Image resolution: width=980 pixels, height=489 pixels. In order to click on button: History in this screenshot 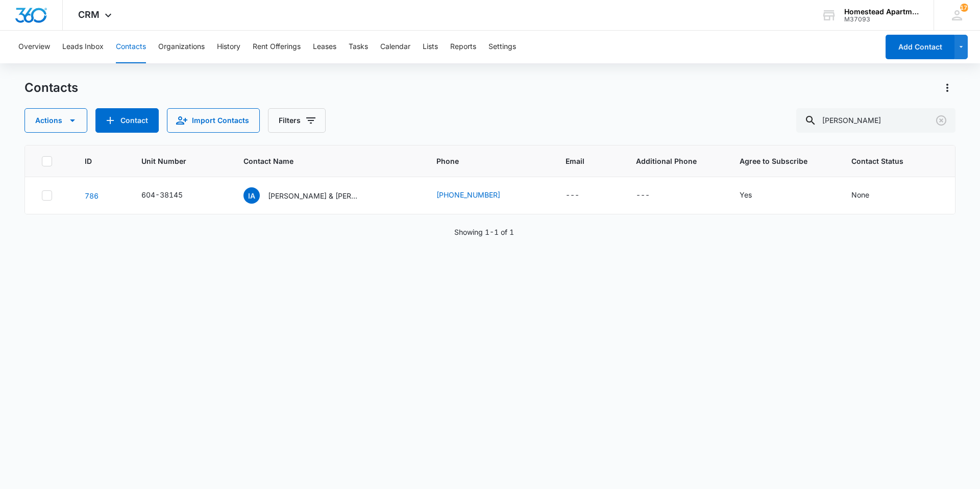, I will do `click(228, 47)`.